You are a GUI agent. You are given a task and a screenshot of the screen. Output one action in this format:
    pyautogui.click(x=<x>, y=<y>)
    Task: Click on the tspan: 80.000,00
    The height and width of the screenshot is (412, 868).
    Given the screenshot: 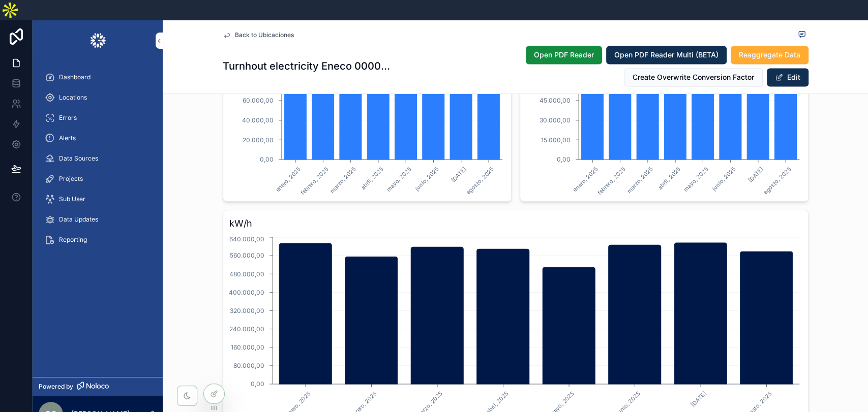 What is the action you would take?
    pyautogui.click(x=249, y=365)
    